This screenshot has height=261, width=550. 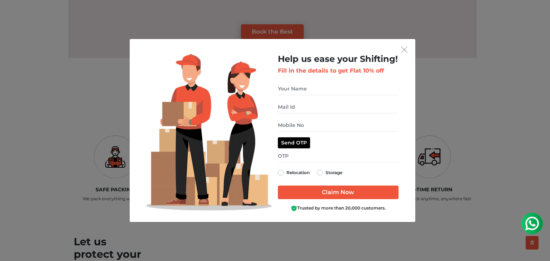 What do you see at coordinates (338, 89) in the screenshot?
I see `input: Your Name` at bounding box center [338, 89].